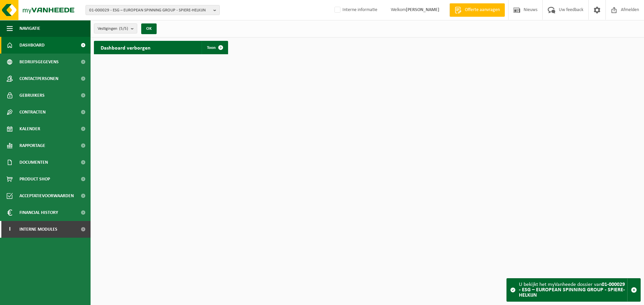 The height and width of the screenshot is (305, 644). Describe the element at coordinates (47, 196) in the screenshot. I see `span: Acceptatievoorwaarden` at that location.